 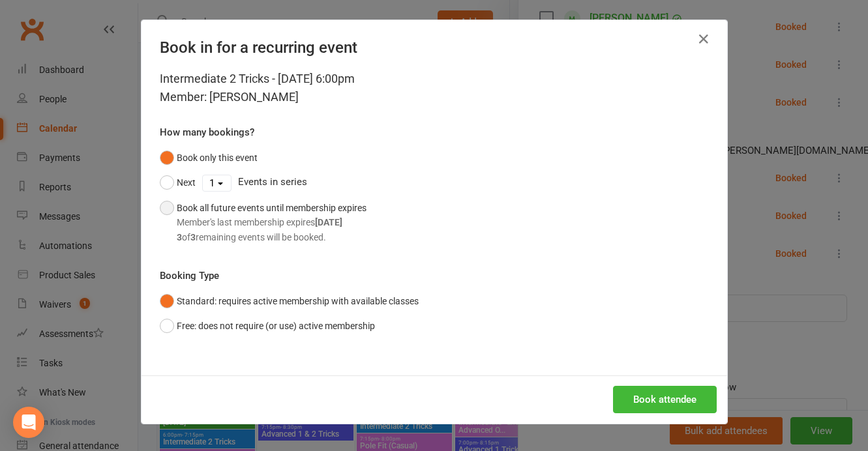 What do you see at coordinates (434, 48) in the screenshot?
I see `h4: Book in for a recurring event` at bounding box center [434, 48].